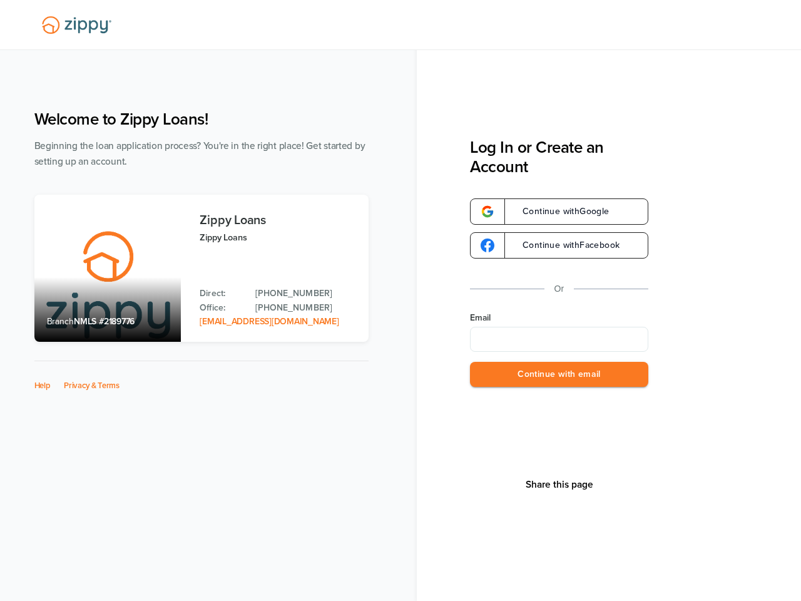 This screenshot has height=601, width=801. What do you see at coordinates (200, 153) in the screenshot?
I see `span: Beginning the loan application process? You're in the right place! Get started by setting up an a...` at bounding box center [200, 153].